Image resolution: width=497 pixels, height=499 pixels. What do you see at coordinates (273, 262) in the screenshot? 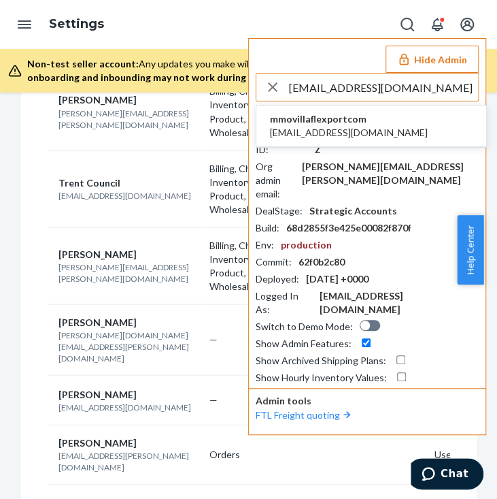
I see `div: Commit :` at bounding box center [273, 262].